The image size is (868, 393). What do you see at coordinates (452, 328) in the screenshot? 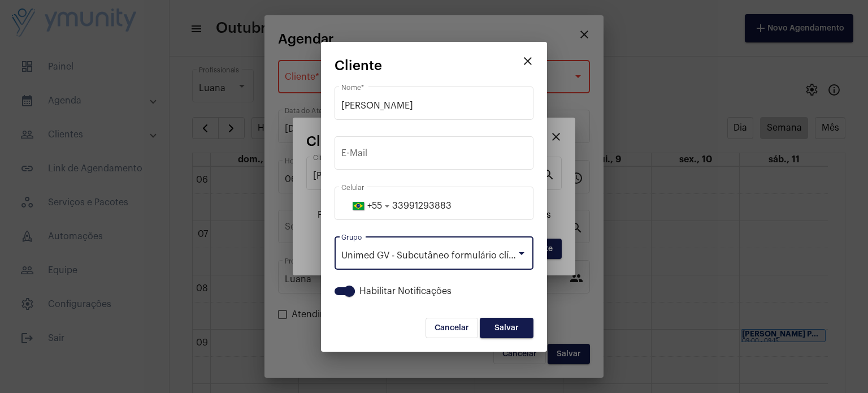
I see `span: Cancelar` at bounding box center [452, 328].